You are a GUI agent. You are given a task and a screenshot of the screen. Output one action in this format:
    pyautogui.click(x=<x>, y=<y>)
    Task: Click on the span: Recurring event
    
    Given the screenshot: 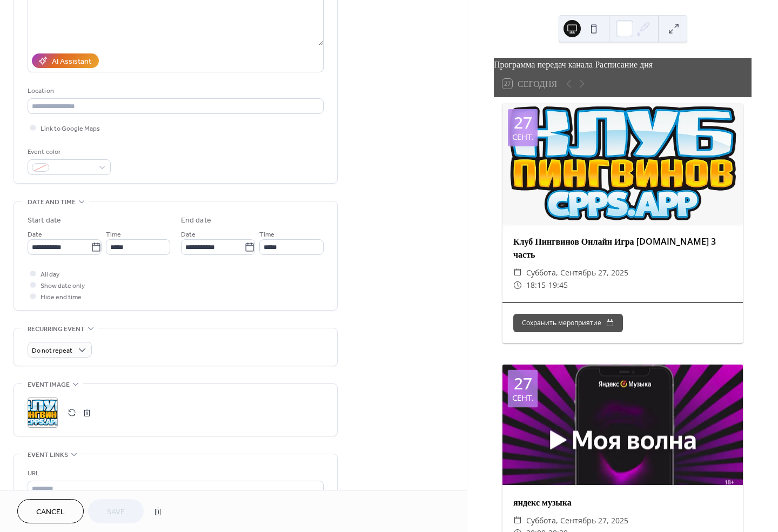 What is the action you would take?
    pyautogui.click(x=56, y=329)
    